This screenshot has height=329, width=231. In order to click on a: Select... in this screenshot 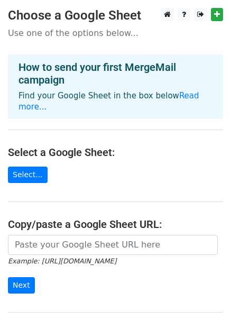, I will do `click(27, 174)`.